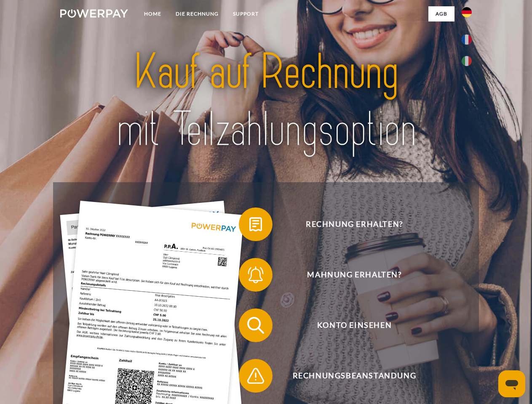 This screenshot has height=404, width=532. Describe the element at coordinates (348, 225) in the screenshot. I see `a: Rechnung erhalten?` at that location.